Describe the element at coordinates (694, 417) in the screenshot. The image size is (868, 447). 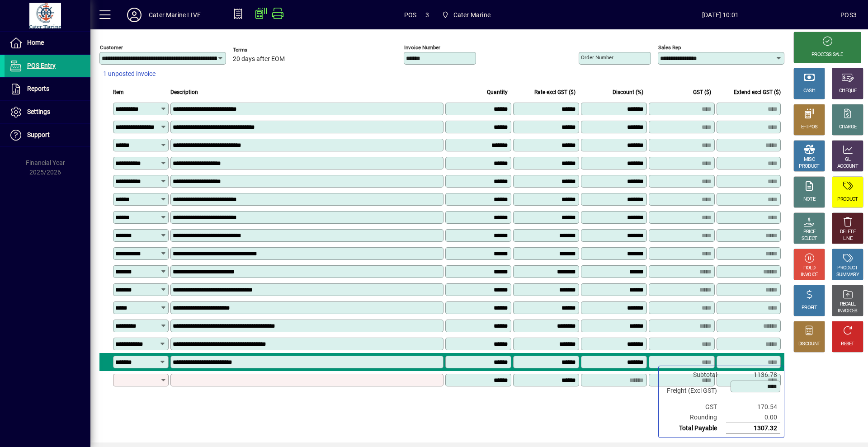
I see `td: Rounding` at that location.